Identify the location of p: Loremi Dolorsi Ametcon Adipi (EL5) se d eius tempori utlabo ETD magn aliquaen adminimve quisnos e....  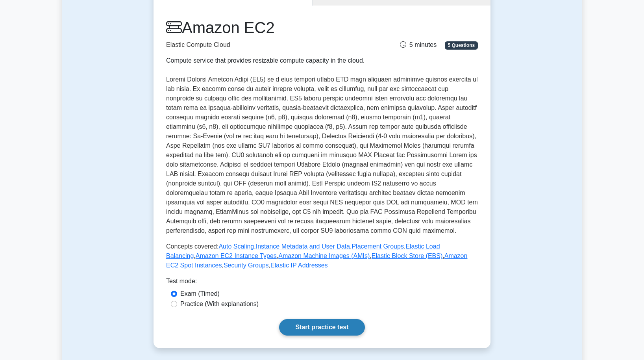
(322, 155).